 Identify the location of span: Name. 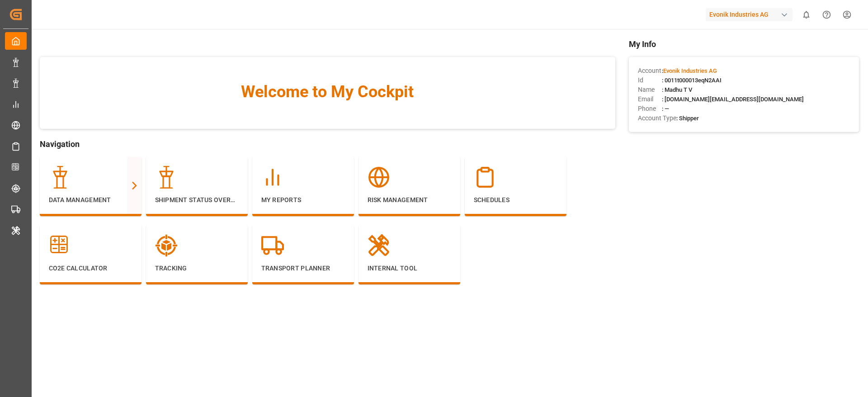
(650, 89).